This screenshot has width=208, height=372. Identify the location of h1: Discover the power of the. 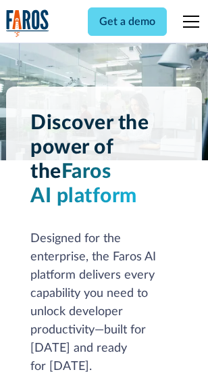
(104, 159).